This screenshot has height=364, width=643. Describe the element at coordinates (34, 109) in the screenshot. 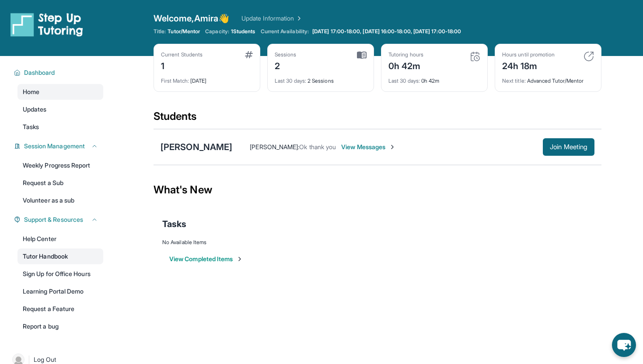

I see `span: Updates` at that location.